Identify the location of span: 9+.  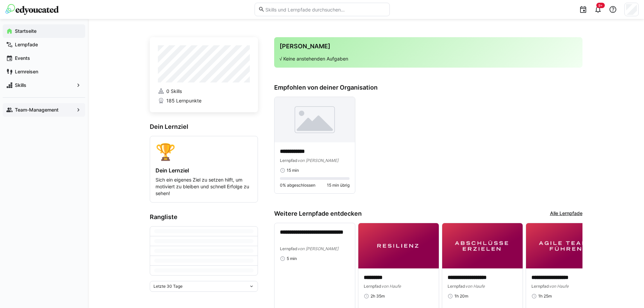
(601, 6).